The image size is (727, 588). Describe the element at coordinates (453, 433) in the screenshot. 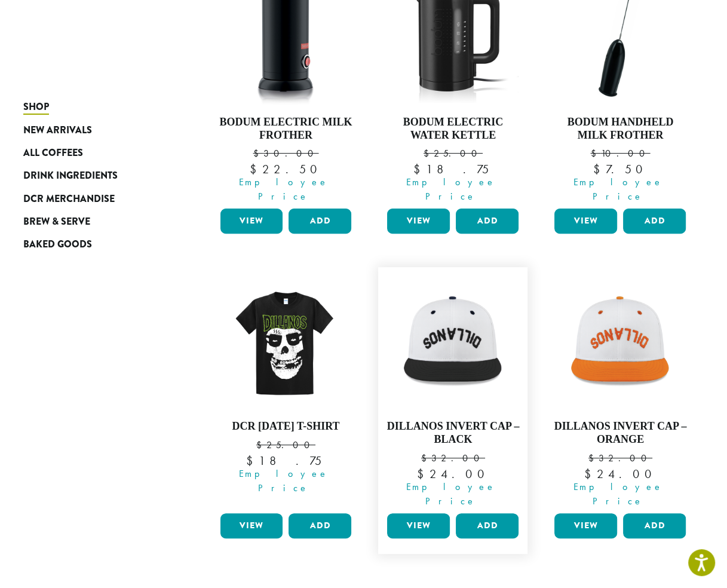

I see `h4: Dillanos Invert Cap – Black` at that location.